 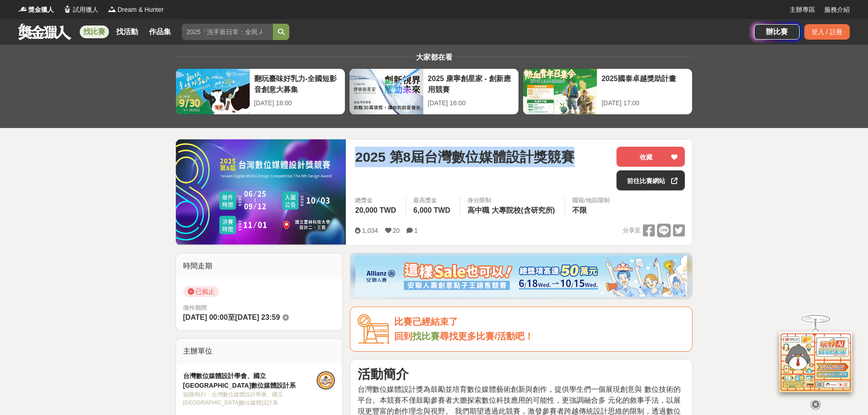 I want to click on span: 獎金獵人, so click(x=41, y=9).